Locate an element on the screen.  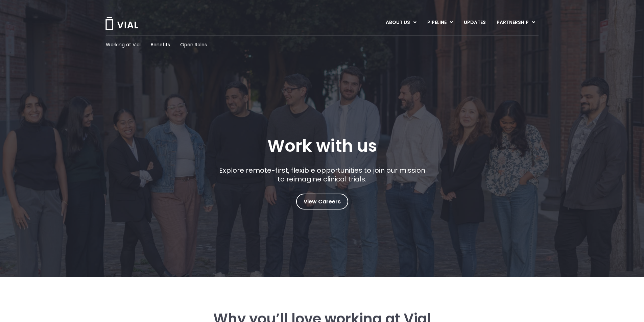
a: PIPELINEMenu Toggle is located at coordinates (440, 22).